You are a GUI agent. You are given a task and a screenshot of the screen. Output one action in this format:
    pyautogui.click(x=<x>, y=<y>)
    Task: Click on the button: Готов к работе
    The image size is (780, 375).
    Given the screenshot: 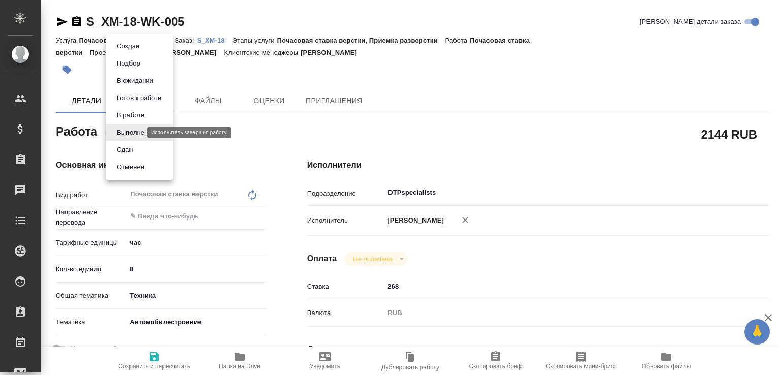 What is the action you would take?
    pyautogui.click(x=139, y=98)
    